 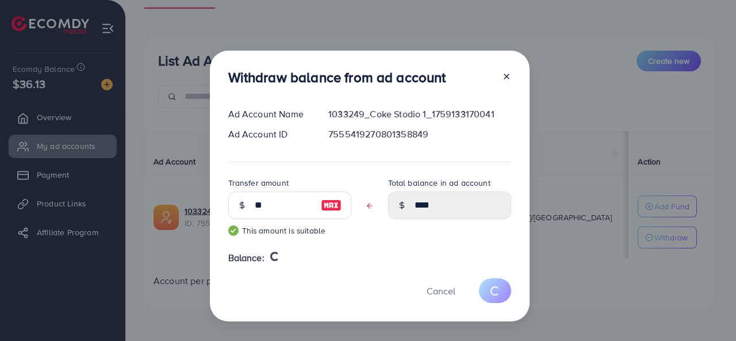 What do you see at coordinates (269, 114) in the screenshot?
I see `div: Ad Account Name` at bounding box center [269, 114].